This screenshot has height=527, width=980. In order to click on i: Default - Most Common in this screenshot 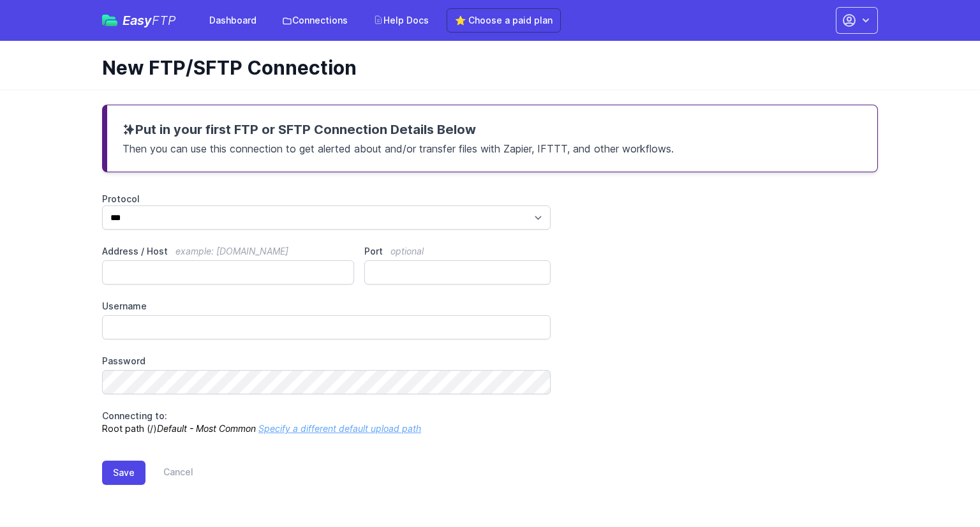, I will do `click(206, 428)`.